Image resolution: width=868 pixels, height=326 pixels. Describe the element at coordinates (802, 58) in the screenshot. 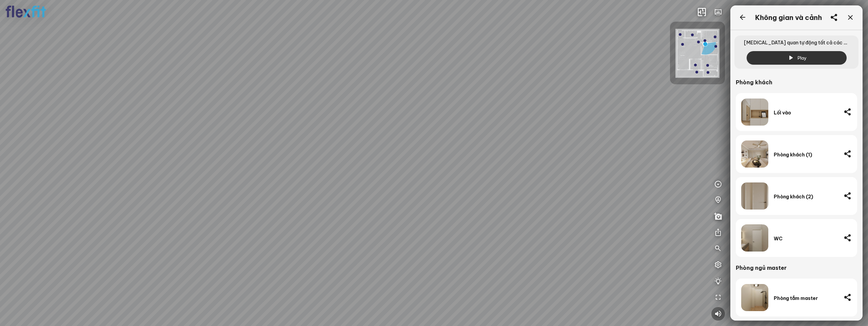

I see `span: Play` at that location.